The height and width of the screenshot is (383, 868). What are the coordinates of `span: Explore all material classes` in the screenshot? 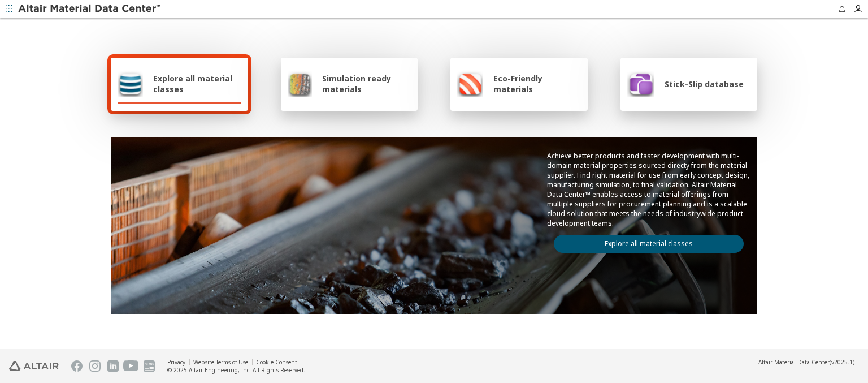 It's located at (197, 84).